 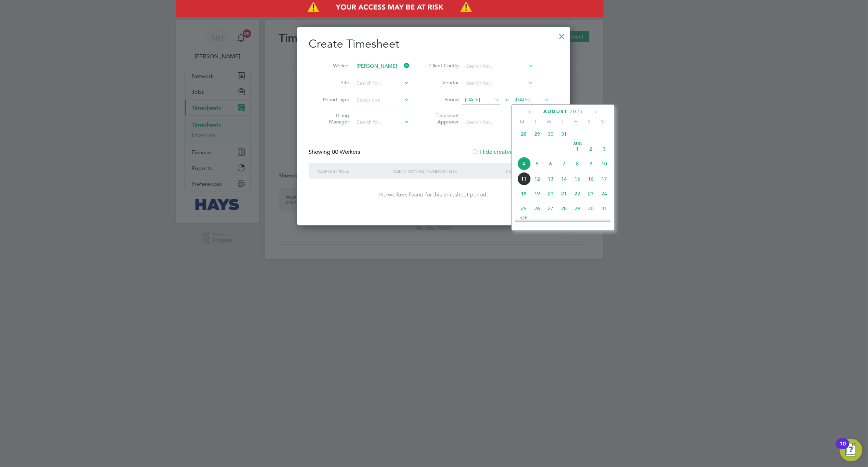 What do you see at coordinates (524, 208) in the screenshot?
I see `span: 25` at bounding box center [524, 208].